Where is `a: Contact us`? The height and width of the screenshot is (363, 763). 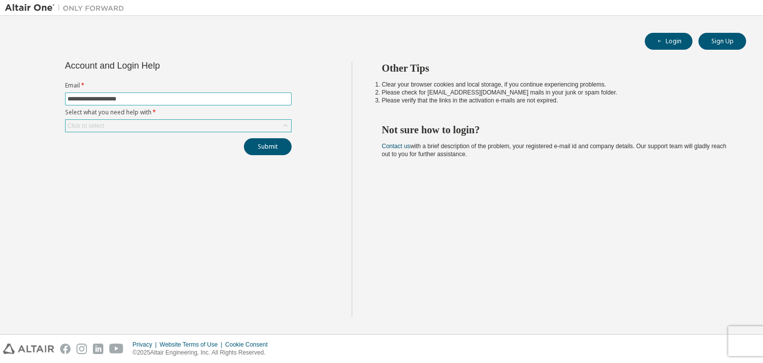
a: Contact us is located at coordinates (396, 146).